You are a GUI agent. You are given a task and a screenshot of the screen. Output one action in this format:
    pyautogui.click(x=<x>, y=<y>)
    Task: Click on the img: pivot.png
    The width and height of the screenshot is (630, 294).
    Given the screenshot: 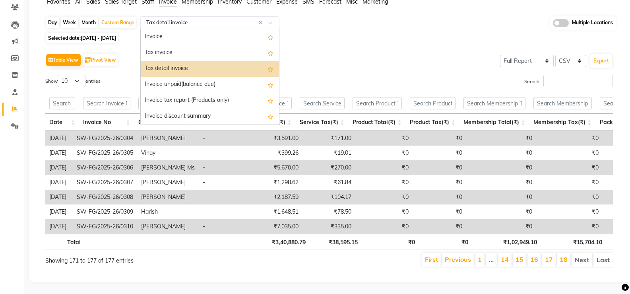 What is the action you would take?
    pyautogui.click(x=88, y=60)
    